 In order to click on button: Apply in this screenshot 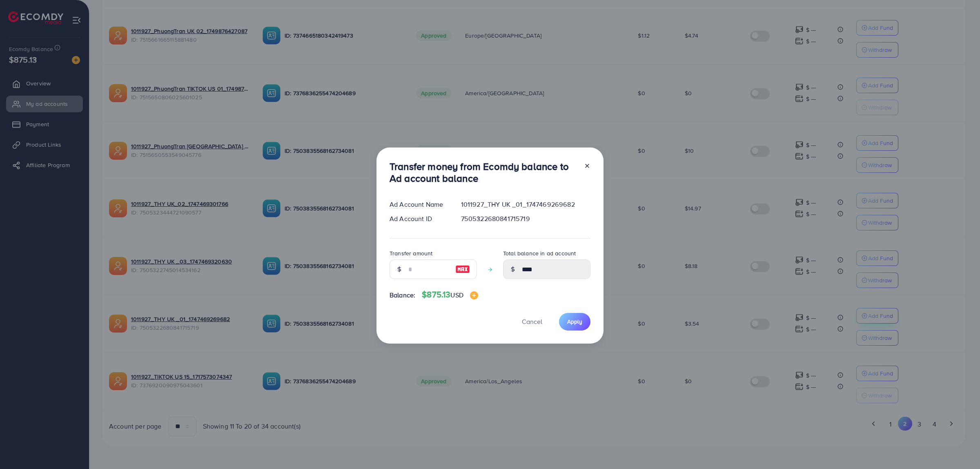, I will do `click(574, 321)`.